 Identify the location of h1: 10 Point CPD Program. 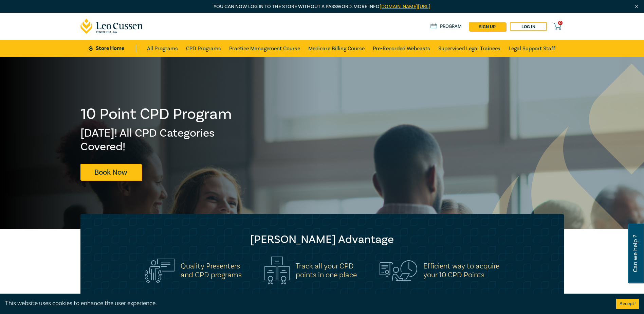
(157, 114).